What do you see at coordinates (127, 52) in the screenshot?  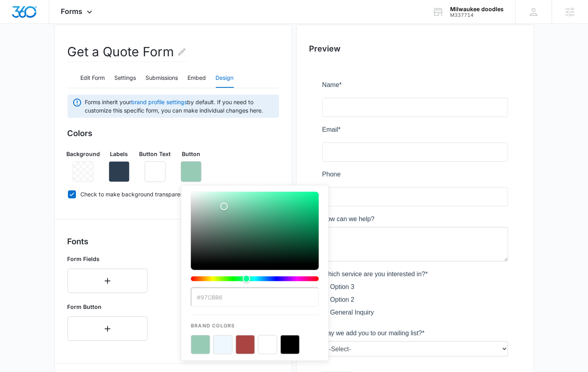 I see `h2: Get a Quote Form` at bounding box center [127, 52].